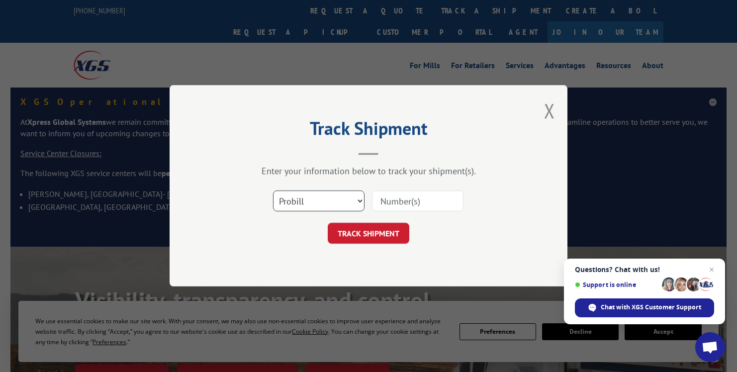 Image resolution: width=737 pixels, height=372 pixels. Describe the element at coordinates (368, 131) in the screenshot. I see `h2: Track Shipment` at that location.